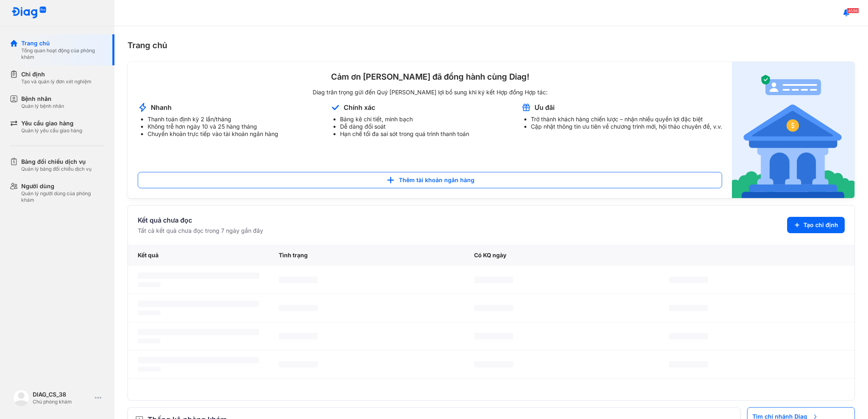 This screenshot has height=419, width=868. I want to click on li: Chuyển khoản trực tiếp vào tài khoản ngân hàng, so click(213, 134).